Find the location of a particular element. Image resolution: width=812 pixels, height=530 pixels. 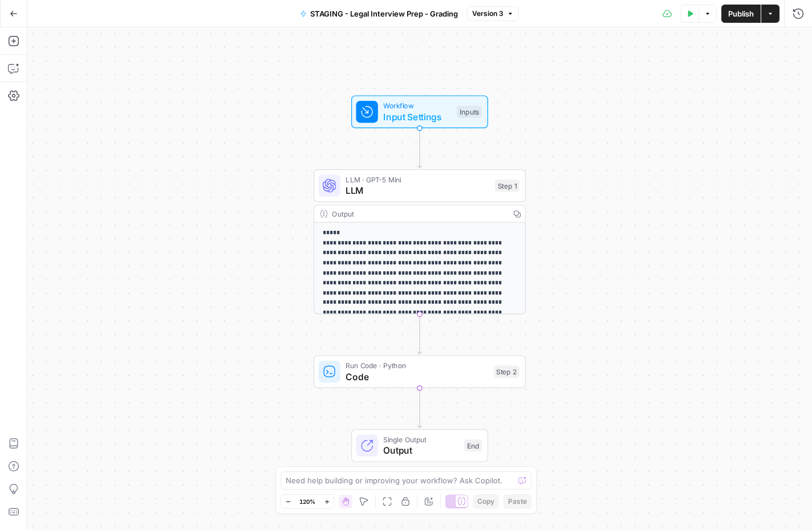

span: Code is located at coordinates (417, 377).